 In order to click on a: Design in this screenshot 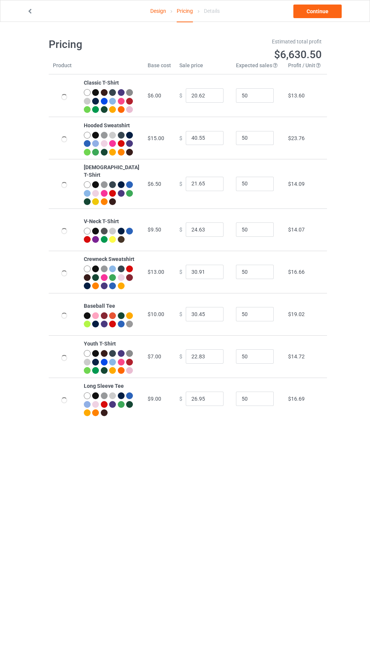, I will do `click(158, 11)`.